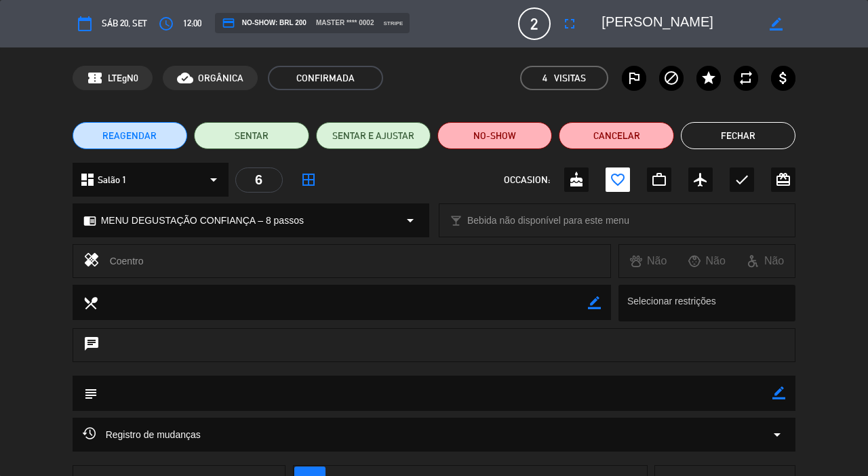 This screenshot has height=476, width=868. I want to click on span: LTEgN0, so click(123, 78).